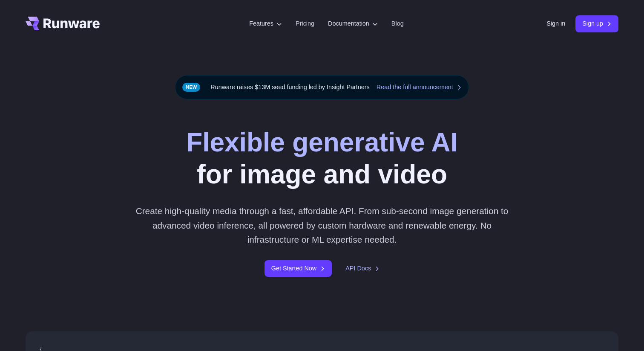 The width and height of the screenshot is (644, 351). I want to click on a: Get Started Now, so click(298, 268).